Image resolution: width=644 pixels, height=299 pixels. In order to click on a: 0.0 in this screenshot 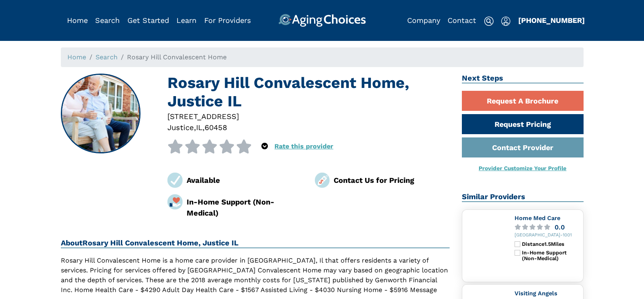, I will do `click(548, 227)`.